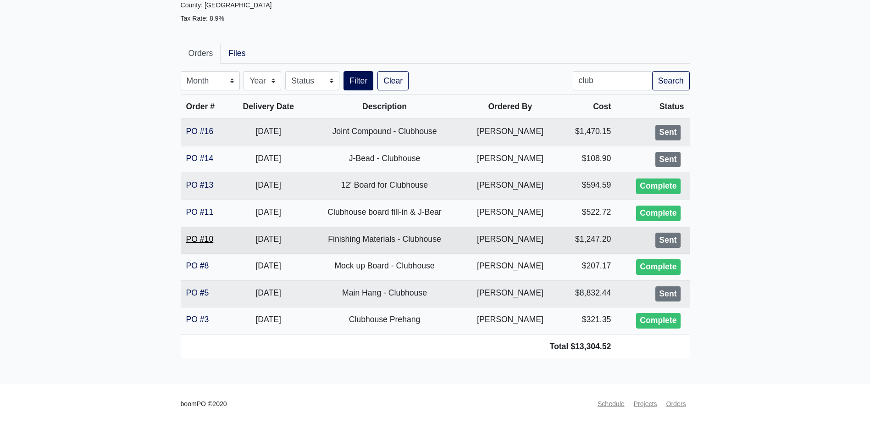 The height and width of the screenshot is (424, 870). Describe the element at coordinates (198, 266) in the screenshot. I see `a: PO #8` at that location.